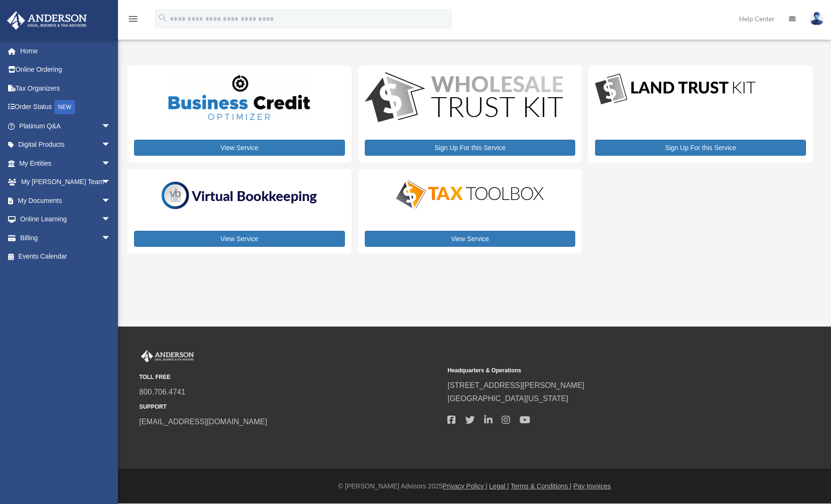 Image resolution: width=831 pixels, height=504 pixels. I want to click on a: Online Learningarrow_drop_down, so click(66, 220).